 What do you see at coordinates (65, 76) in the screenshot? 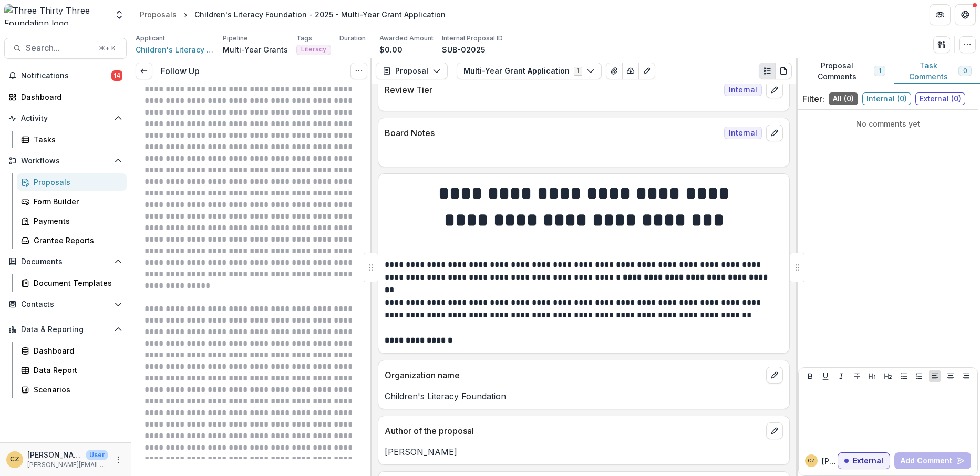
I see `button: Notifications14` at bounding box center [65, 76].